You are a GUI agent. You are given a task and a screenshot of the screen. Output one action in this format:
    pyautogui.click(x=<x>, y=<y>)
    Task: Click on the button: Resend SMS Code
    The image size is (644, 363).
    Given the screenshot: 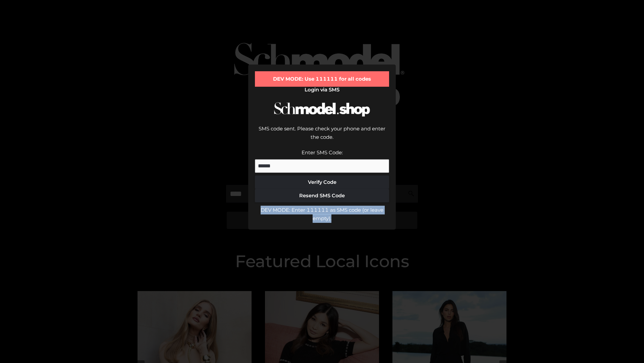 What is the action you would take?
    pyautogui.click(x=322, y=196)
    